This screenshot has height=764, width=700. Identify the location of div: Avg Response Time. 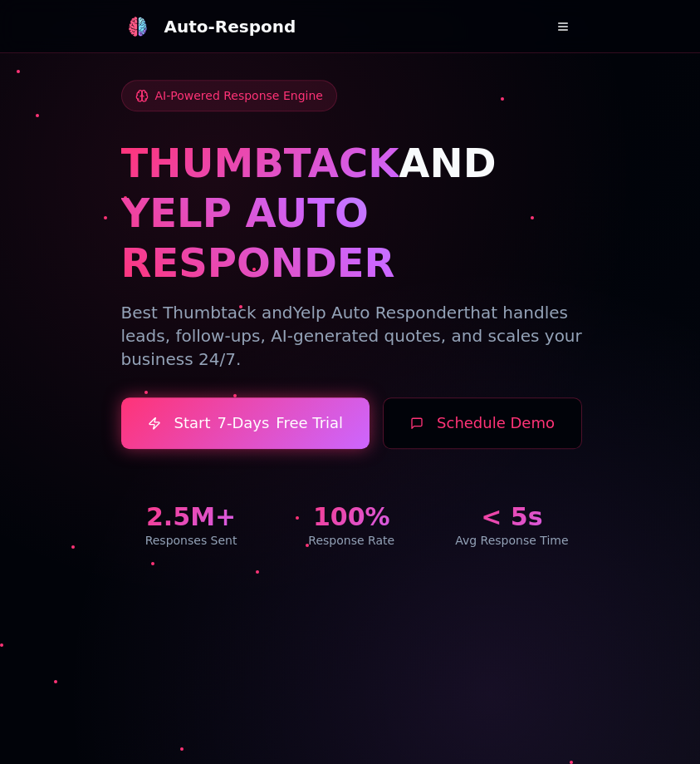
(511, 540).